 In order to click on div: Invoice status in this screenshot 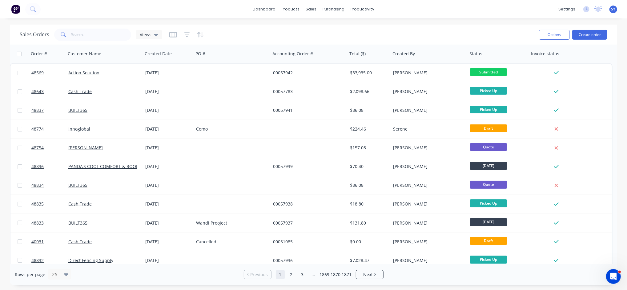, I will do `click(545, 54)`.